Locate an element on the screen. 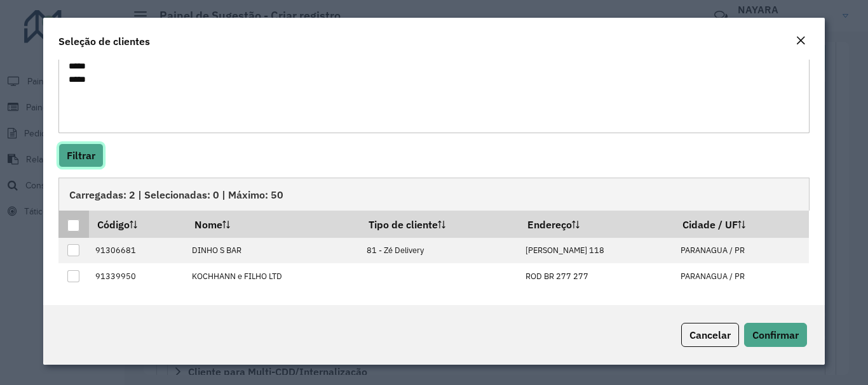 Image resolution: width=868 pixels, height=385 pixels. button: Cancelar is located at coordinates (710, 335).